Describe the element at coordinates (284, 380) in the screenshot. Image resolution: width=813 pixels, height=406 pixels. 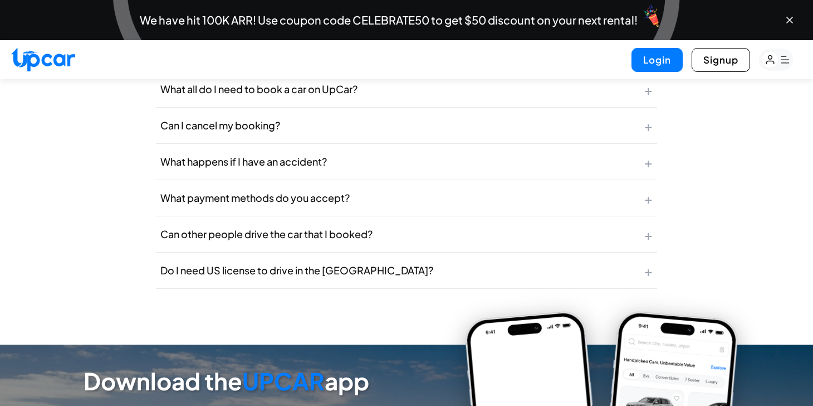
I see `span: UPCAR` at that location.